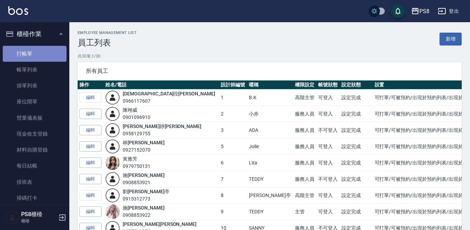 This screenshot has width=470, height=230. What do you see at coordinates (144, 215) in the screenshot?
I see `div: 0908853922` at bounding box center [144, 215].